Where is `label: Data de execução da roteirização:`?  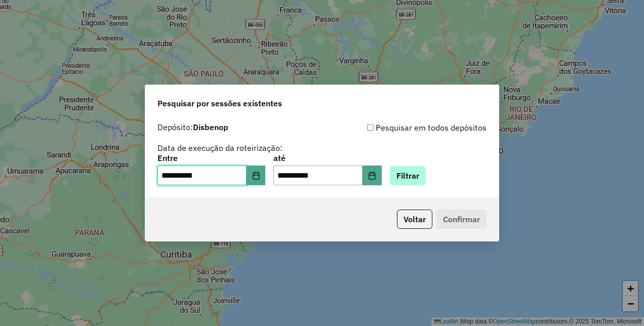
label: Data de execução da roteirização: is located at coordinates (220, 148).